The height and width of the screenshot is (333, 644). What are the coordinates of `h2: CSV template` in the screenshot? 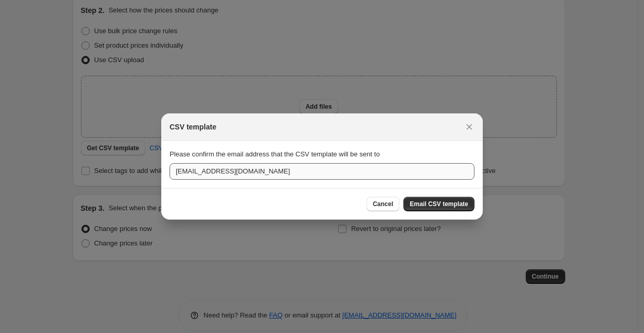 It's located at (193, 127).